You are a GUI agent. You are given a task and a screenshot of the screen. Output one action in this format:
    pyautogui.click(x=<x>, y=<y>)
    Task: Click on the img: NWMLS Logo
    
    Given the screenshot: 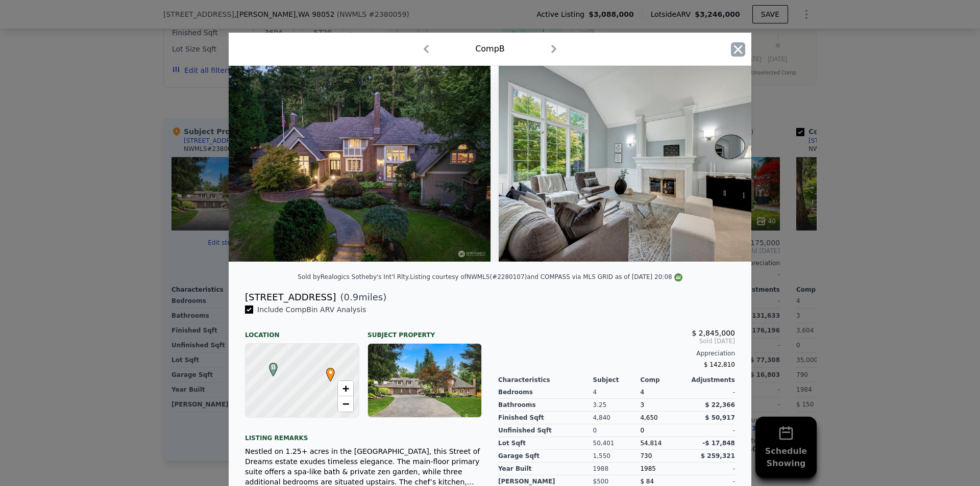 What is the action you would take?
    pyautogui.click(x=678, y=277)
    